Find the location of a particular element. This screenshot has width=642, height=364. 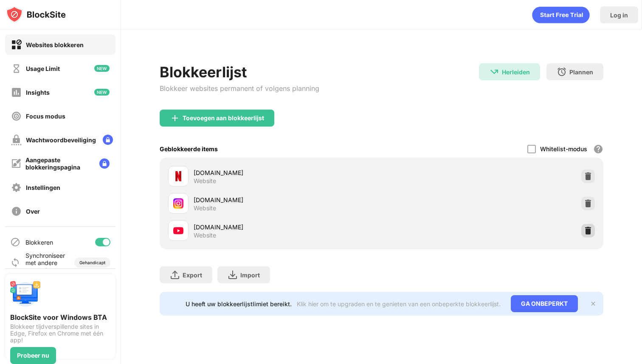

div: Probeer nu is located at coordinates (33, 355).